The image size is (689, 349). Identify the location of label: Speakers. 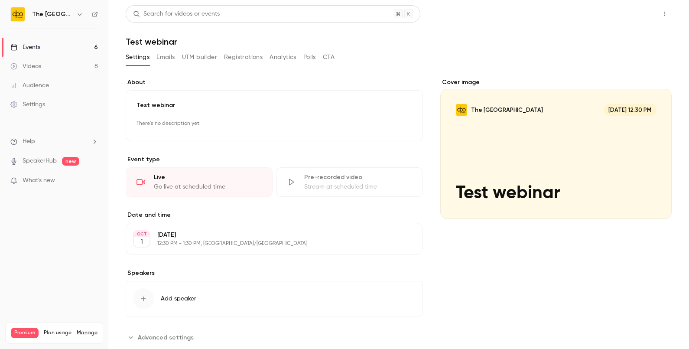
(274, 273).